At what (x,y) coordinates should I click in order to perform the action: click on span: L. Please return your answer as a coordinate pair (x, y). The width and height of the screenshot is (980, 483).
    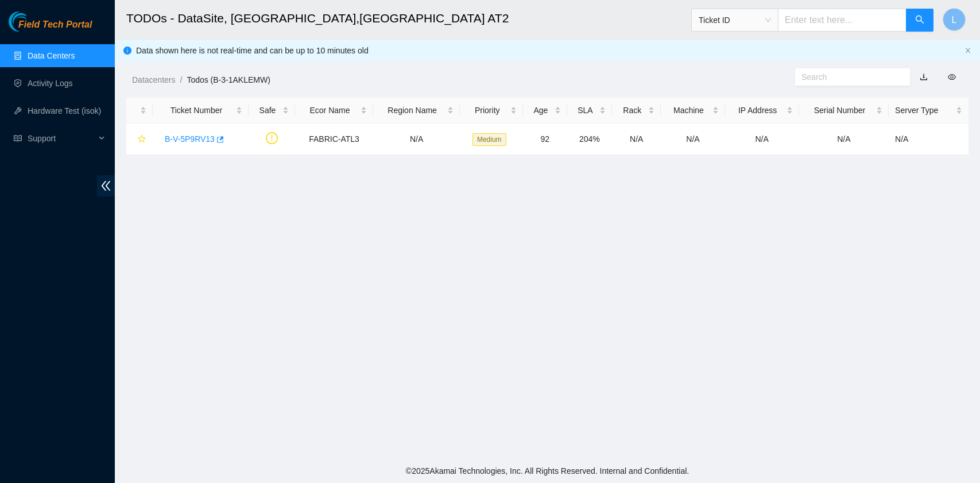
    Looking at the image, I should click on (954, 19).